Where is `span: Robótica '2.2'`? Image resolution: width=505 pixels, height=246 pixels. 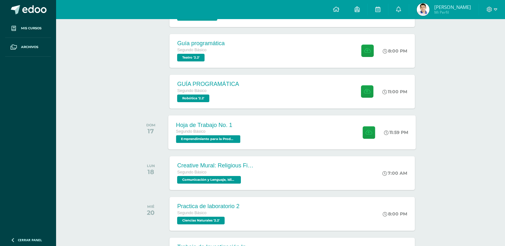 span: Robótica '2.2' is located at coordinates (193, 98).